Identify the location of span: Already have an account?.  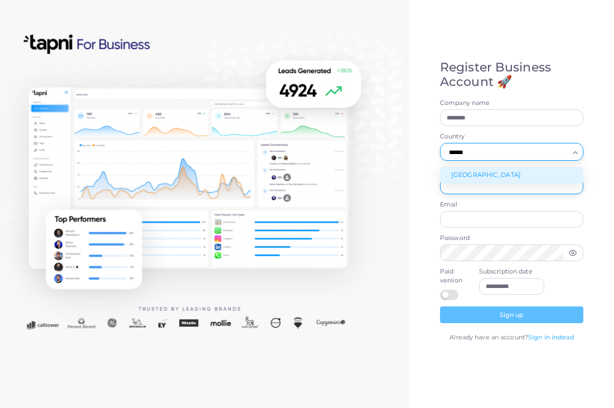
(489, 337).